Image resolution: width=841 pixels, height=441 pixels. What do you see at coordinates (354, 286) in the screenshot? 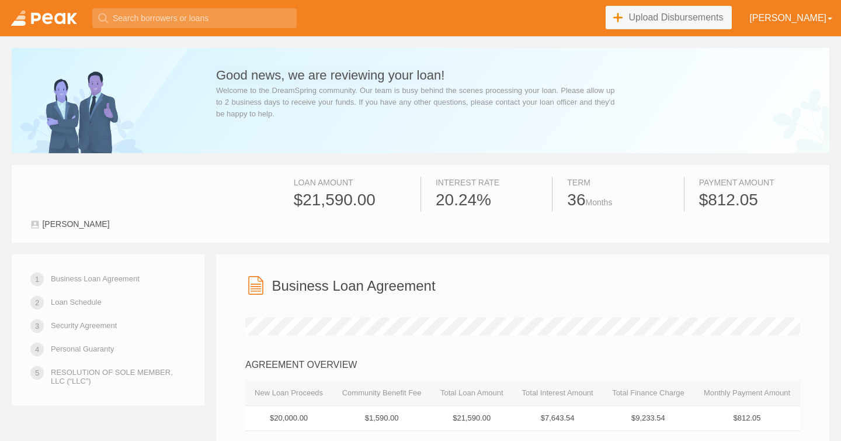
I see `h3: Business Loan Agreement` at bounding box center [354, 286].